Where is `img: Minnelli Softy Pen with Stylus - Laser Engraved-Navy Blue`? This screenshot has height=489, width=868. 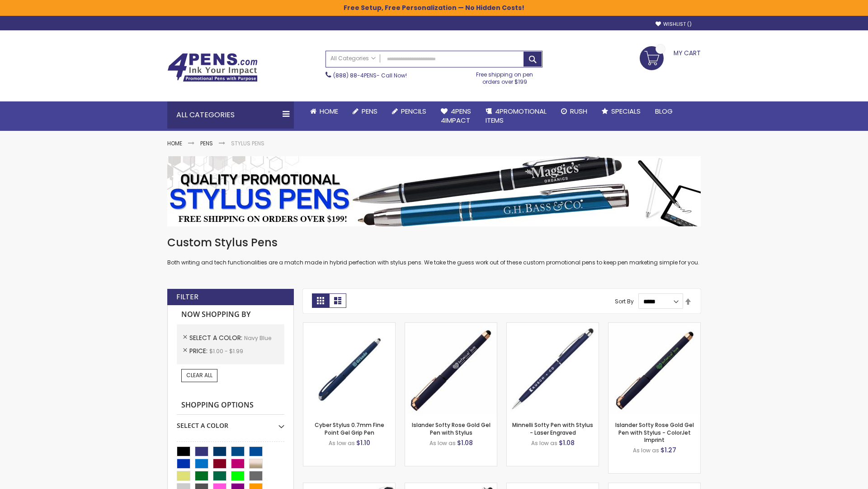
img: Minnelli Softy Pen with Stylus - Laser Engraved-Navy Blue is located at coordinates (553, 368).